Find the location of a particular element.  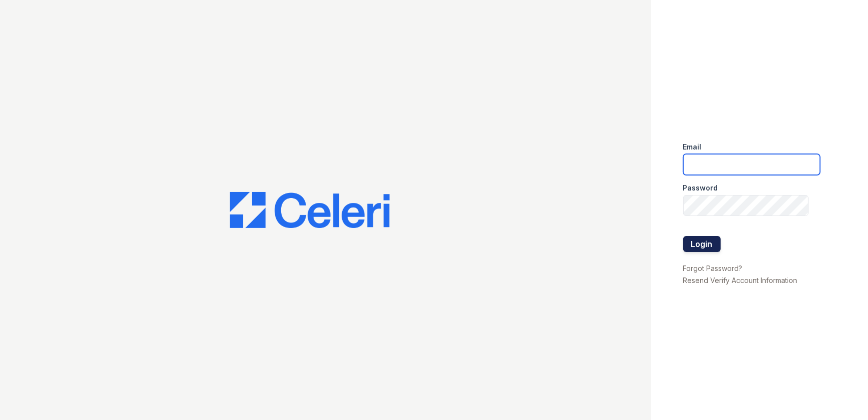

label: Password is located at coordinates (701, 188).